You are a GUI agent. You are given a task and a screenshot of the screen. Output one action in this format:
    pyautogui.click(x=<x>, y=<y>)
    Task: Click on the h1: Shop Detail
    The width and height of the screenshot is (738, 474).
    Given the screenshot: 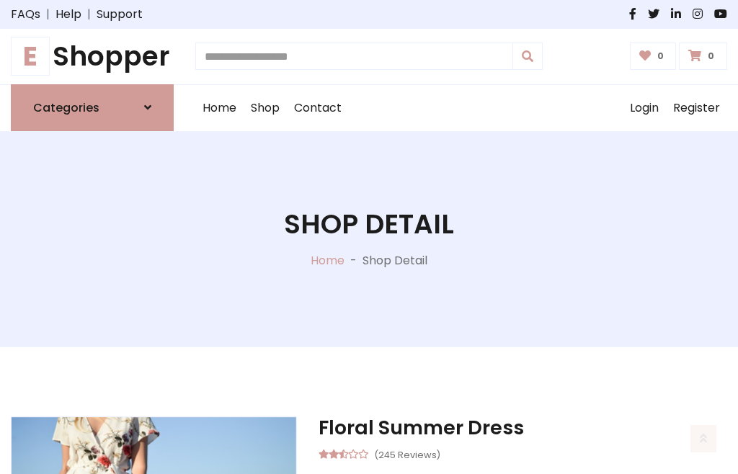 What is the action you would take?
    pyautogui.click(x=369, y=224)
    